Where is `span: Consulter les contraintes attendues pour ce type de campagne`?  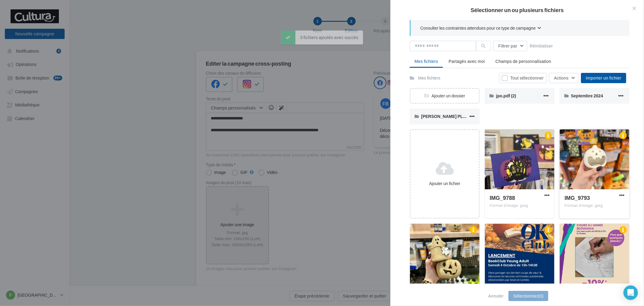
span: Consulter les contraintes attendues pour ce type de campagne is located at coordinates (478, 29).